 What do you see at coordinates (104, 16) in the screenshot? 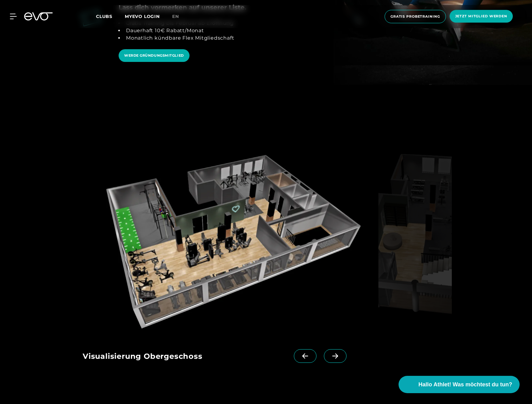
I see `span: Clubs` at bounding box center [104, 16].